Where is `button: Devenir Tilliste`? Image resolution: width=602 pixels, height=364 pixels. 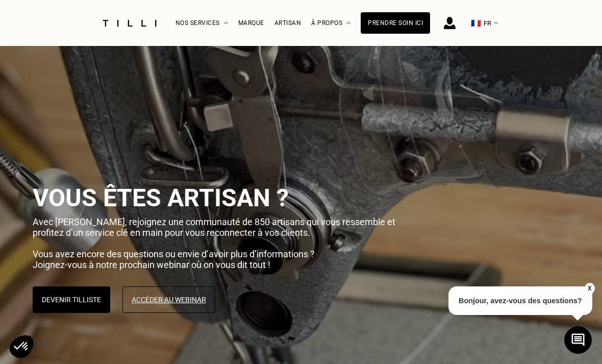
button: Devenir Tilliste is located at coordinates (71, 300).